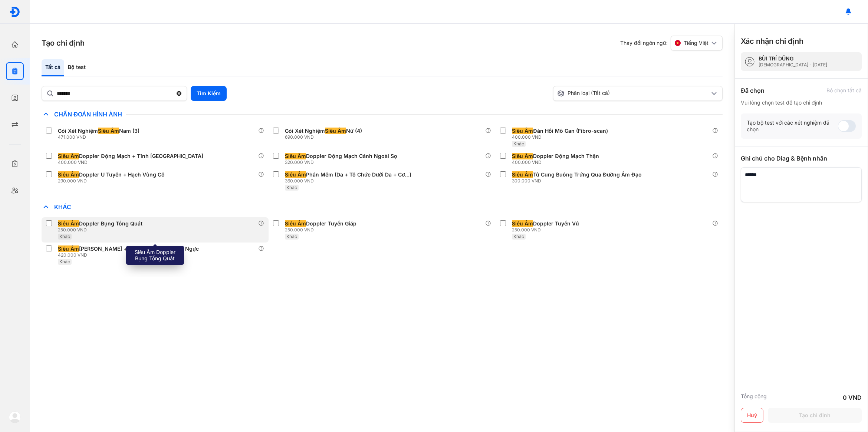 The height and width of the screenshot is (432, 868). I want to click on div: Tổng cộng, so click(754, 398).